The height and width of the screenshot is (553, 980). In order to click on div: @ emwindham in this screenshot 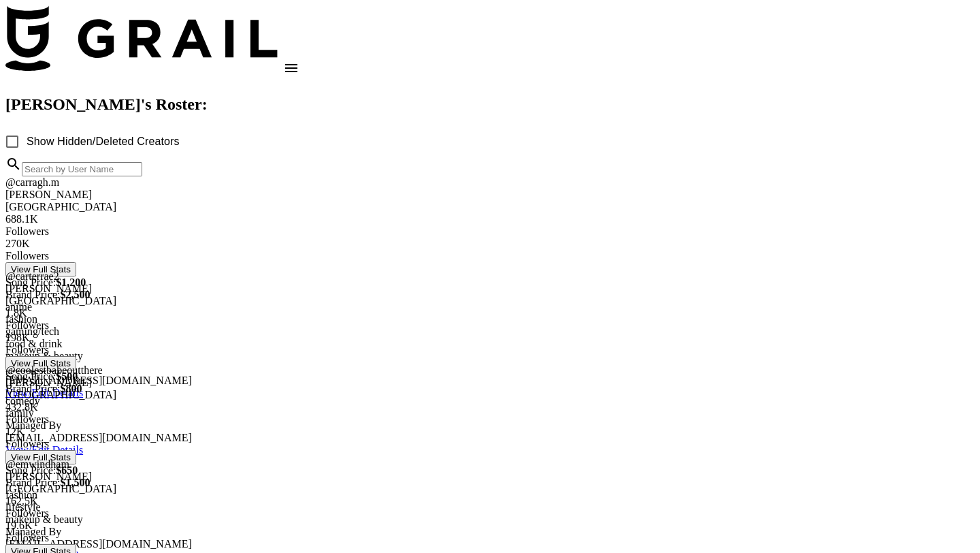, I will do `click(490, 464)`.